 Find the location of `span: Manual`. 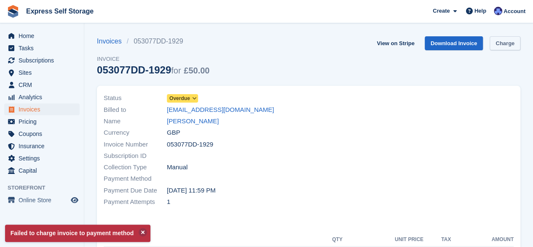

span: Manual is located at coordinates (177, 167).